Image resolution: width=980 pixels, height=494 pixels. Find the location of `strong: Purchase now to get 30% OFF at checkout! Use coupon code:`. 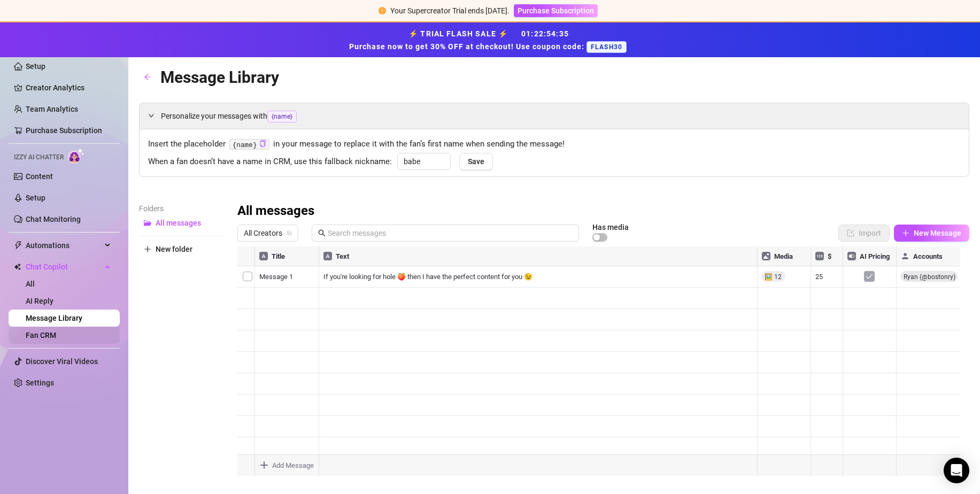

strong: Purchase now to get 30% OFF at checkout! Use coupon code: is located at coordinates (468, 46).